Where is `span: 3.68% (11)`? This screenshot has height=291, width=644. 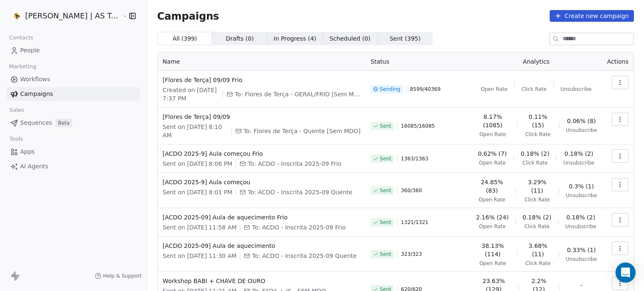 span: 3.68% (11) is located at coordinates (537, 251).